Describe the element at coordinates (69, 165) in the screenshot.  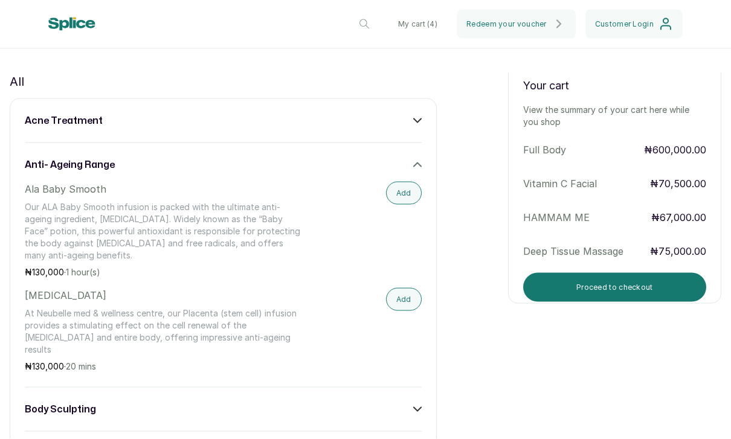
I see `h3: anti- ageing range` at that location.